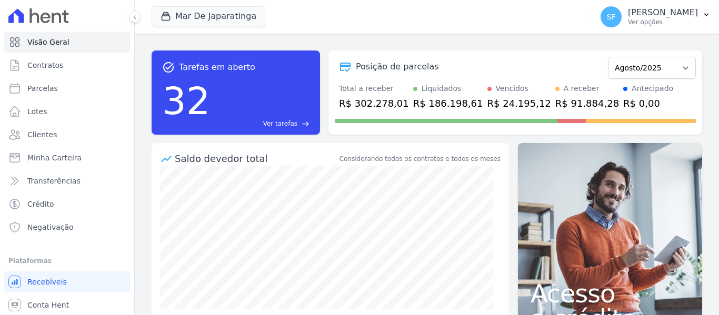 The height and width of the screenshot is (315, 719). What do you see at coordinates (67, 282) in the screenshot?
I see `a: Recebíveis` at bounding box center [67, 282].